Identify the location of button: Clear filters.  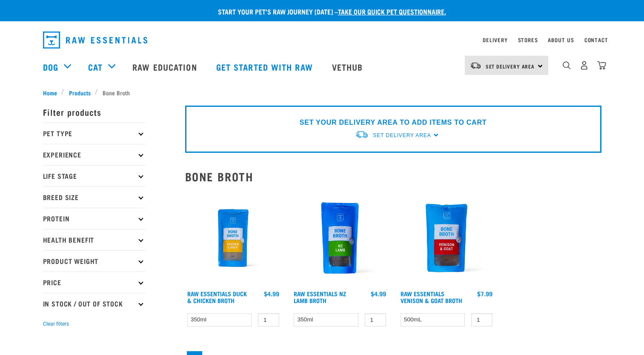
(56, 324).